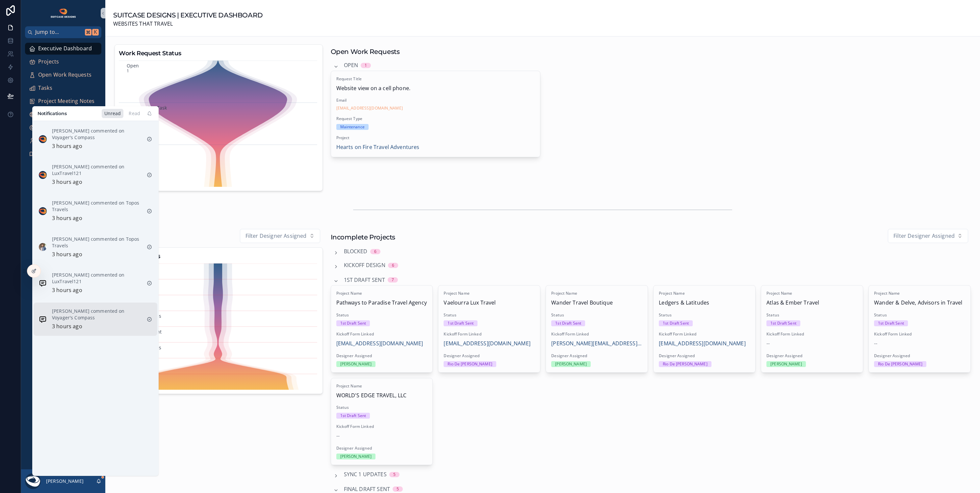  I want to click on a: Executive Dashboard, so click(63, 49).